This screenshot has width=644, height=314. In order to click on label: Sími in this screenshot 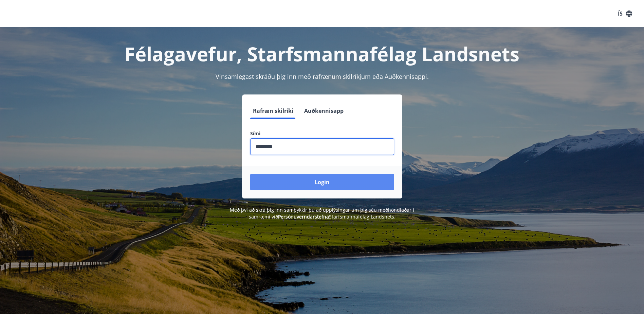, I will do `click(322, 134)`.